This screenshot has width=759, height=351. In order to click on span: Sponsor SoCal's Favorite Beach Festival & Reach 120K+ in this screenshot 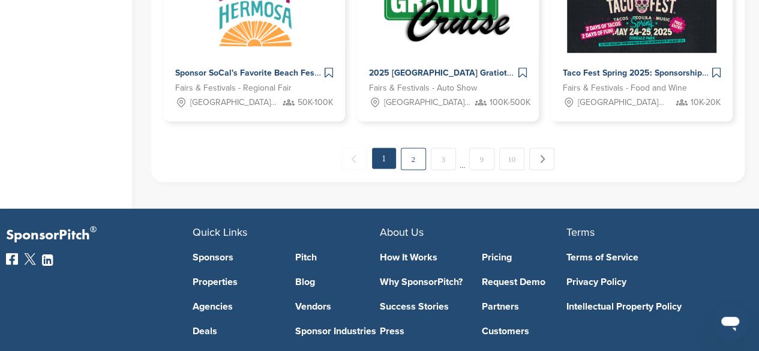, I will do `click(283, 73)`.